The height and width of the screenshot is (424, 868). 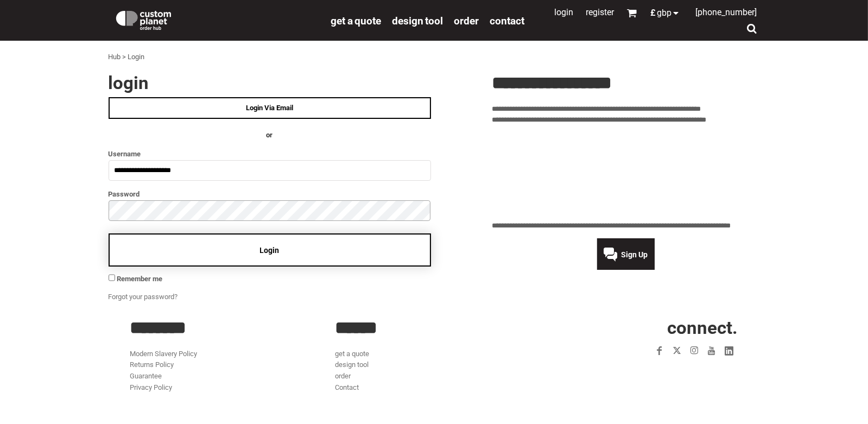 What do you see at coordinates (143, 19) in the screenshot?
I see `img: Custom Planet` at bounding box center [143, 19].